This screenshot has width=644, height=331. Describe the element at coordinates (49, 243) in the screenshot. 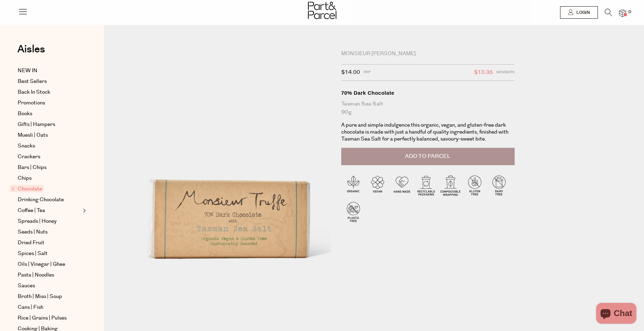

I see `a: Dried Fruit` at that location.